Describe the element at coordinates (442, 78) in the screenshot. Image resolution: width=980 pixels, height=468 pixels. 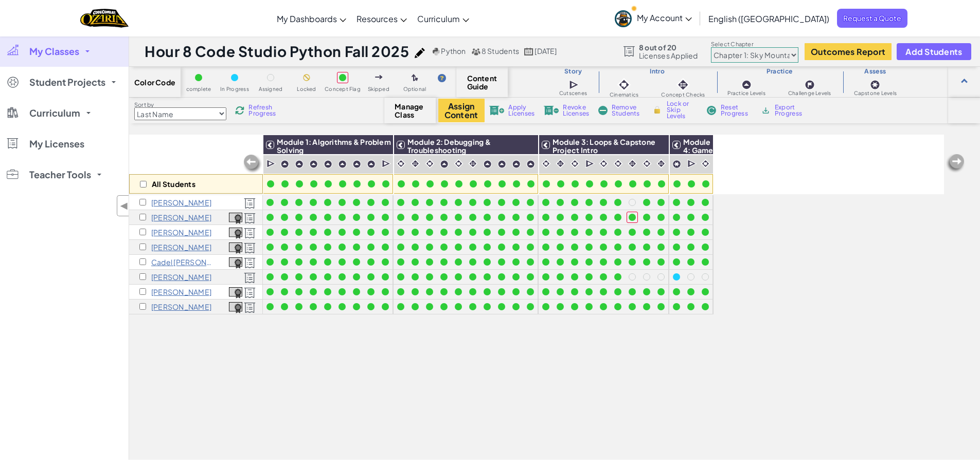
I see `img: IconHint.svg` at that location.